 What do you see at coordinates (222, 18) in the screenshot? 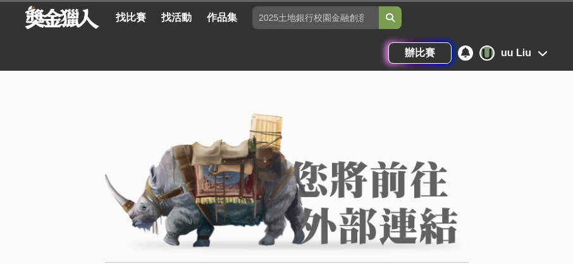
I see `a: 作品集` at bounding box center [222, 18].